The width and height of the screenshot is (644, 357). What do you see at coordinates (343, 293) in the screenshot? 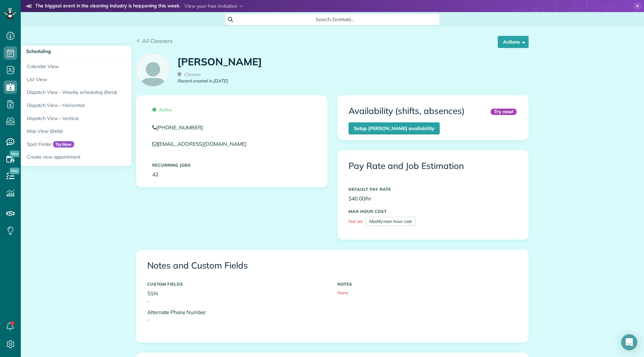
I see `span: None` at bounding box center [343, 293].